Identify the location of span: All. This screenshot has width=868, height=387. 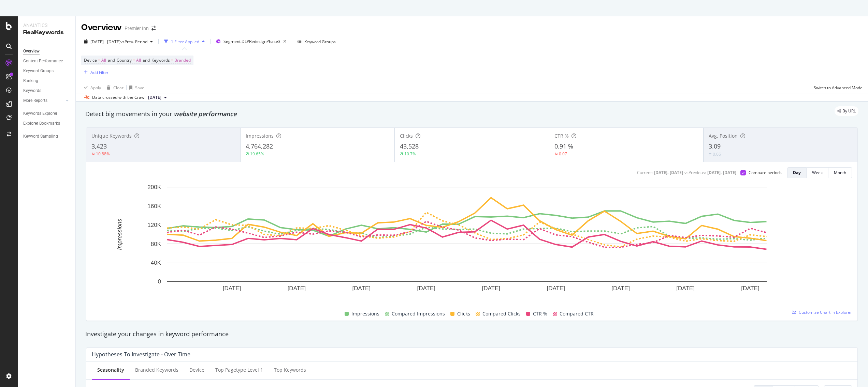
(138, 60).